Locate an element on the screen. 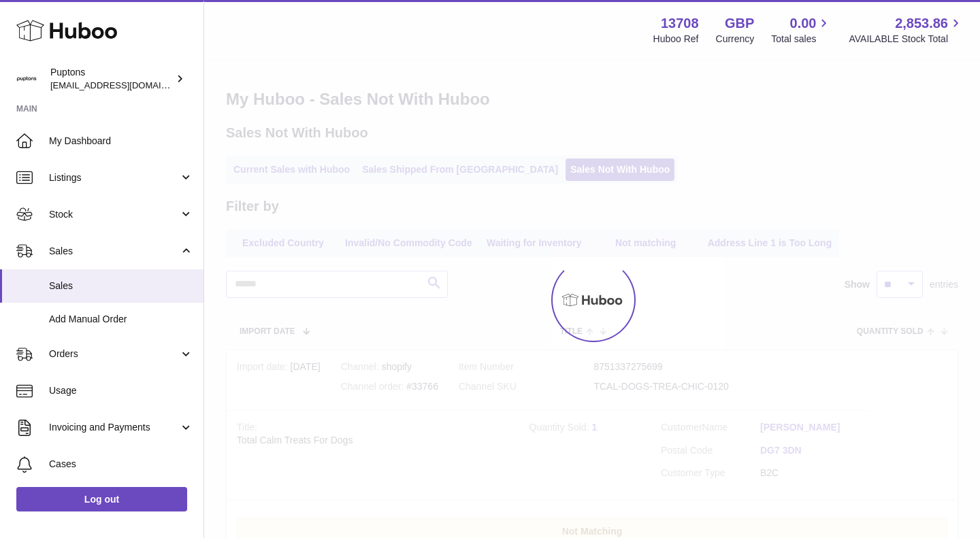  div: Currency is located at coordinates (735, 39).